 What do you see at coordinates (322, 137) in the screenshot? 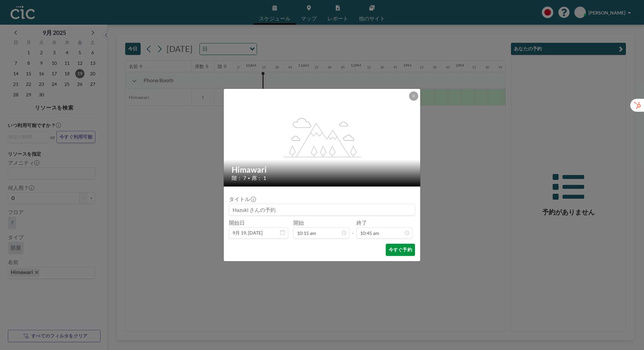
I see `g: flex-grow: 1.2;` at bounding box center [322, 137].